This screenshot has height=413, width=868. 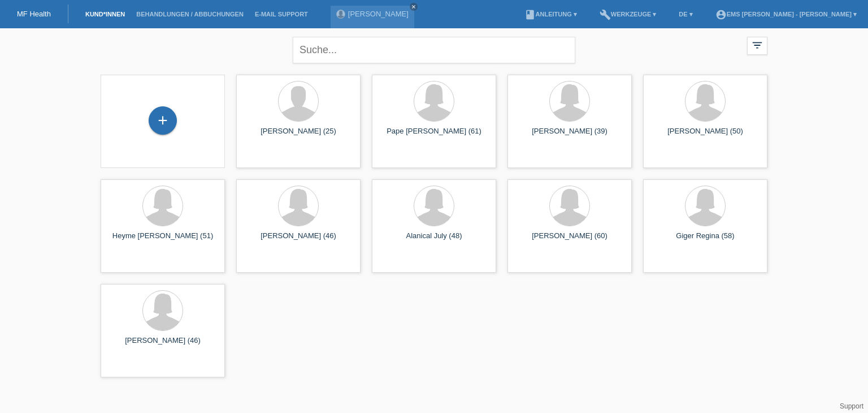 What do you see at coordinates (434, 50) in the screenshot?
I see `input: Suche...` at bounding box center [434, 50].